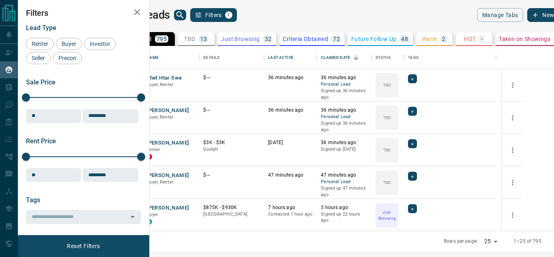 Image resolution: width=554 pixels, height=257 pixels. I want to click on p: 2, so click(444, 39).